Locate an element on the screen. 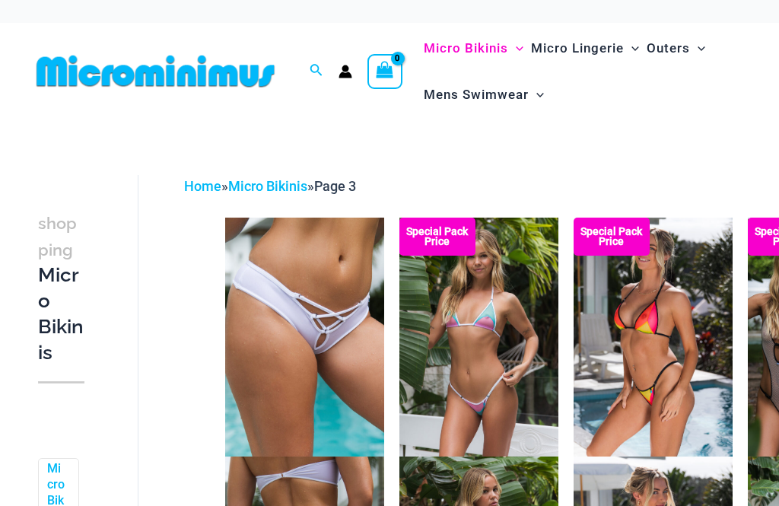  a: Home is located at coordinates (202, 186).